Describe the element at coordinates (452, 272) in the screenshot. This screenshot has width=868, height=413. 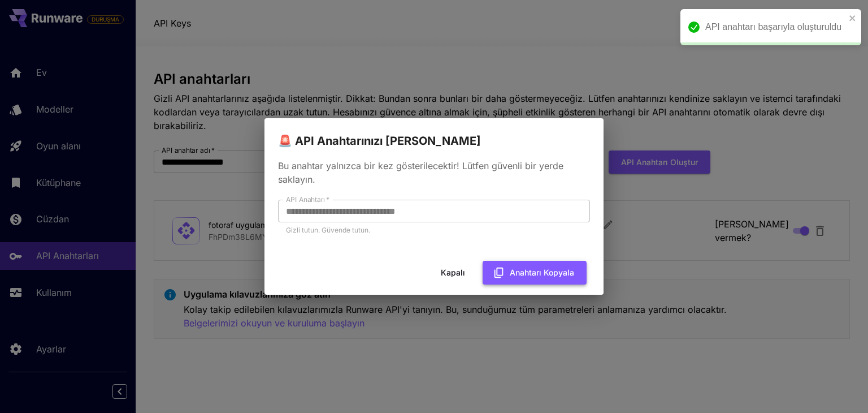
I see `button: Kapalı` at that location.